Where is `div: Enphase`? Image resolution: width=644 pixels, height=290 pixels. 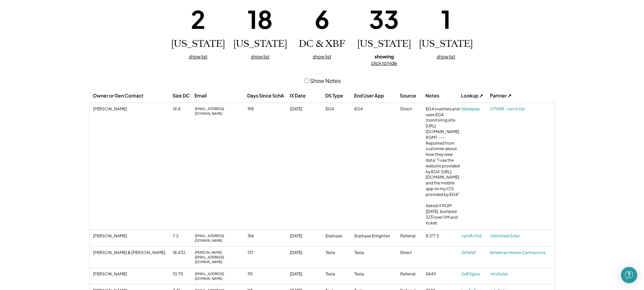
div: Enphase is located at coordinates (340, 236).